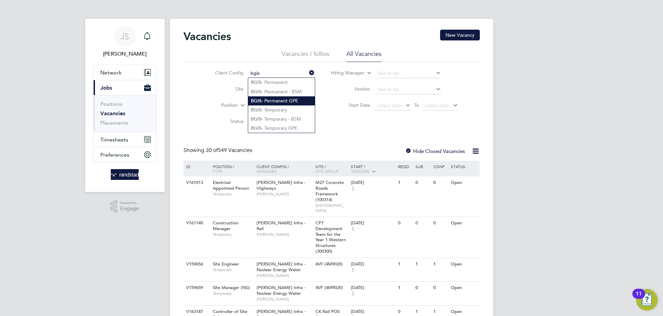  Describe the element at coordinates (106, 88) in the screenshot. I see `span: Jobs` at that location.